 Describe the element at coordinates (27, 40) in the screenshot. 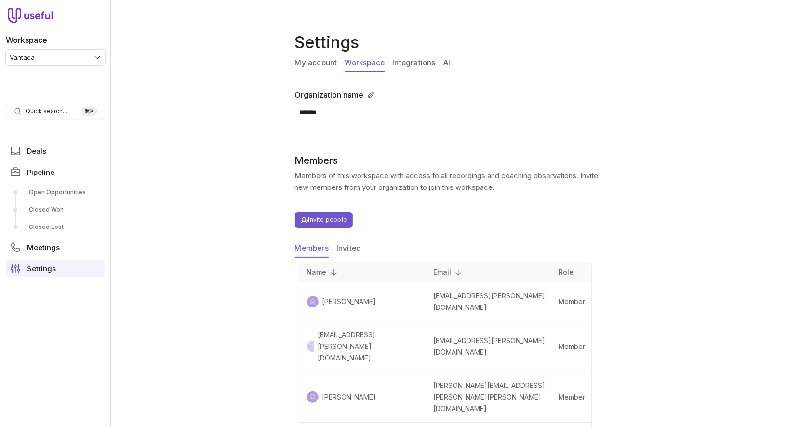

I see `label: Workspace` at that location.